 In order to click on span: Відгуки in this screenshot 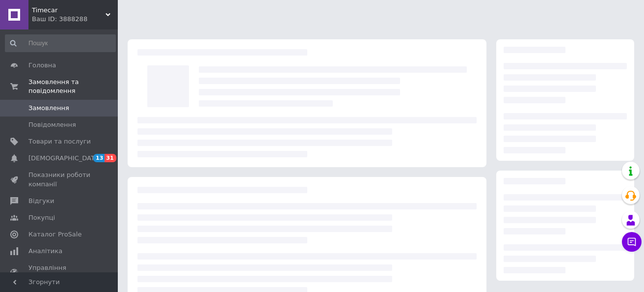, I will do `click(41, 201)`.